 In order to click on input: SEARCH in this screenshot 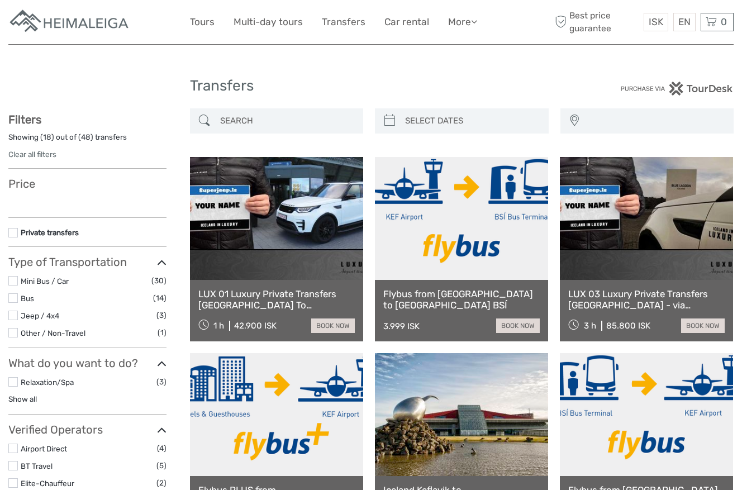, I will do `click(287, 121)`.